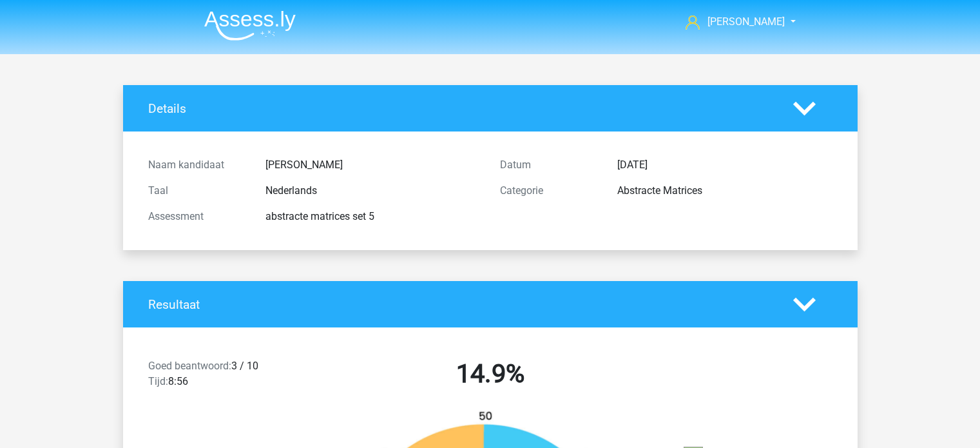 The height and width of the screenshot is (448, 980). Describe the element at coordinates (197, 165) in the screenshot. I see `div: Naam kandidaat` at that location.